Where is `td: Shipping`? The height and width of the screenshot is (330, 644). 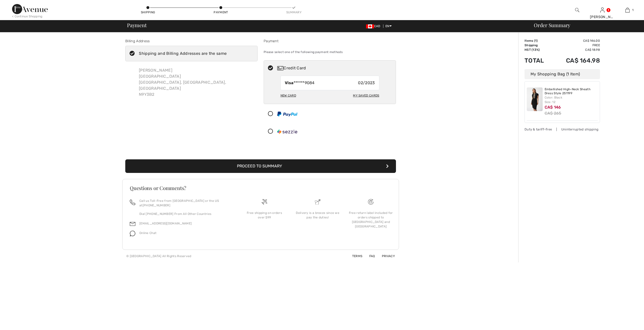 td: Shipping is located at coordinates (538, 45).